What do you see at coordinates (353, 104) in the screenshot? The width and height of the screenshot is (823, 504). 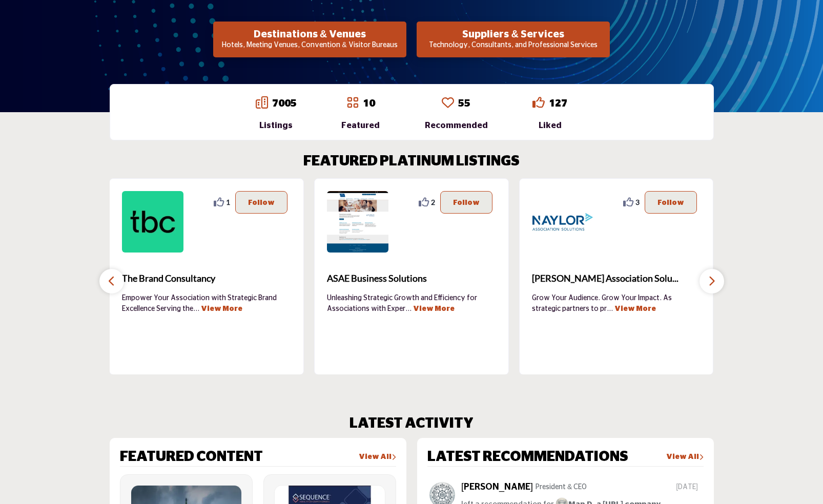 I see `a: Go to Featured` at bounding box center [353, 104].